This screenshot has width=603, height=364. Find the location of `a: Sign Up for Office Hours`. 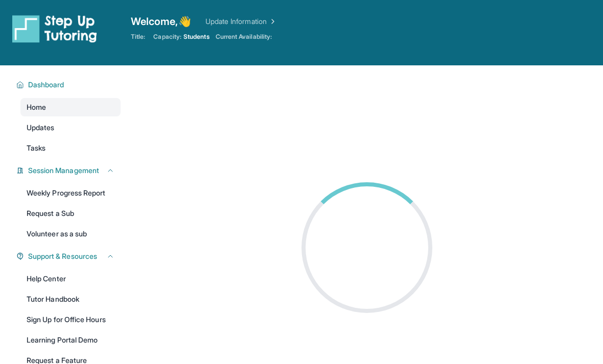

a: Sign Up for Office Hours is located at coordinates (71, 320).